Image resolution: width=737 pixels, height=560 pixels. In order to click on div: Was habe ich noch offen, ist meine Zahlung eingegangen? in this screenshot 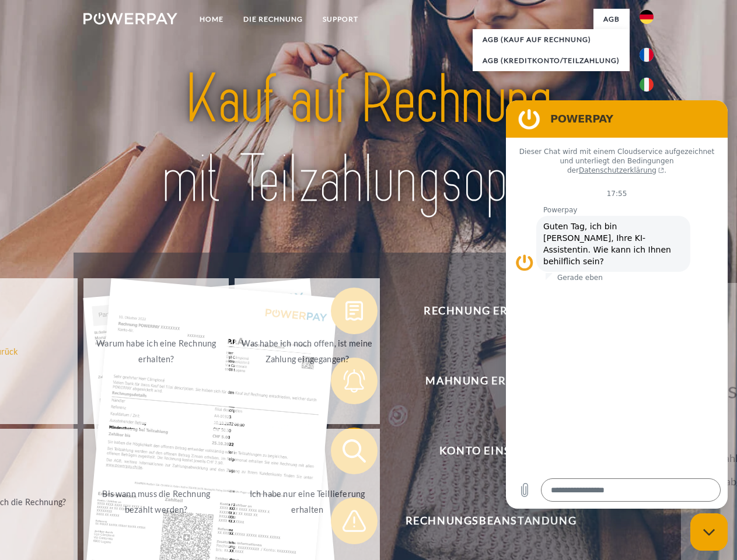, I will do `click(307, 352)`.